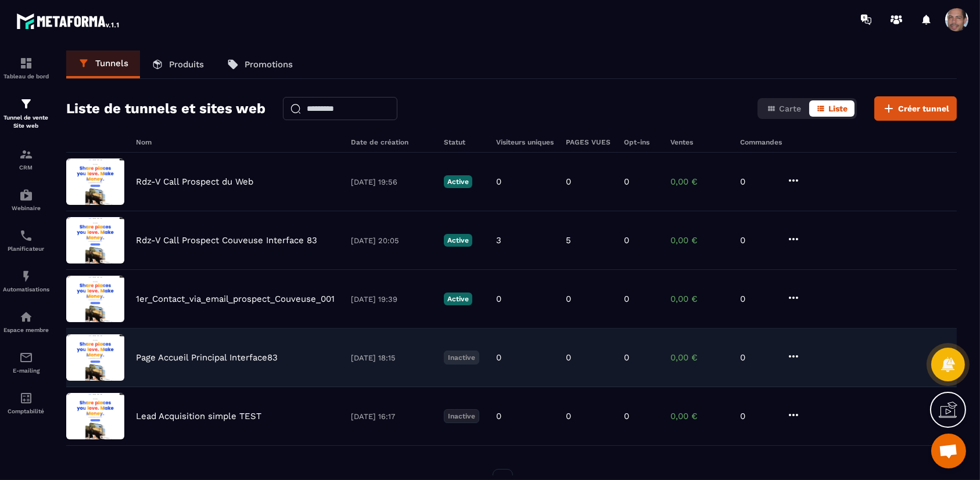 This screenshot has height=480, width=980. Describe the element at coordinates (392, 142) in the screenshot. I see `h6: Date de création` at that location.